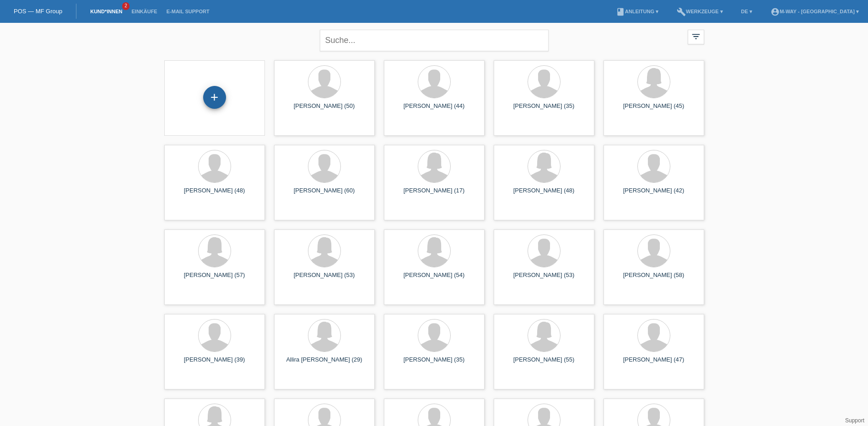 This screenshot has height=426, width=868. What do you see at coordinates (700, 11) in the screenshot?
I see `a: buildWerkzeuge ▾` at bounding box center [700, 11].